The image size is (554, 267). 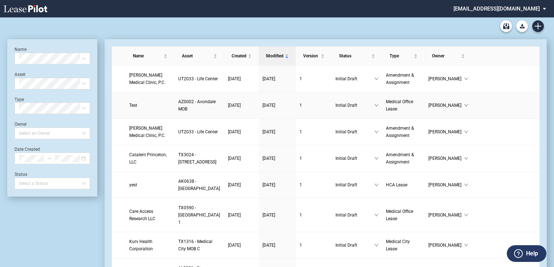 I want to click on button: Help, so click(x=527, y=254).